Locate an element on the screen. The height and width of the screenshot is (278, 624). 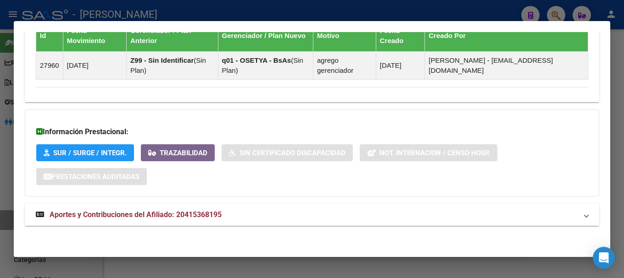
span: Aportes y Contribuciones del Afiliado: 20415368195 is located at coordinates (135, 215).